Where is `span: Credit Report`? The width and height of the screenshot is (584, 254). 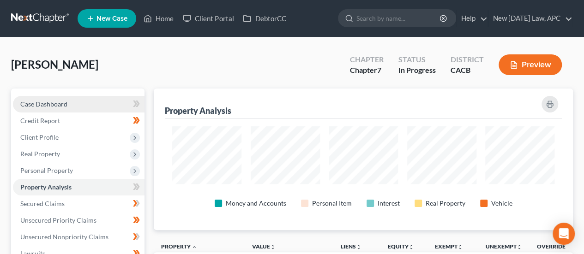 span: Credit Report is located at coordinates (40, 120).